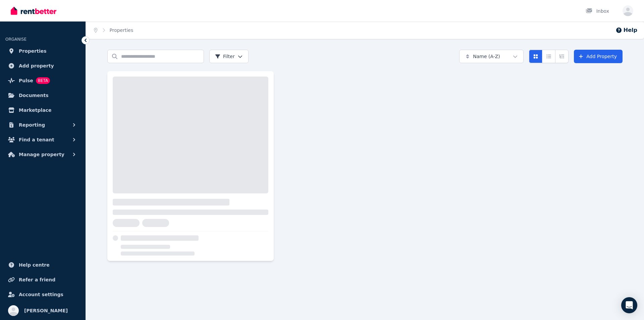 The image size is (644, 320). What do you see at coordinates (26, 81) in the screenshot?
I see `span: Pulse` at bounding box center [26, 81].